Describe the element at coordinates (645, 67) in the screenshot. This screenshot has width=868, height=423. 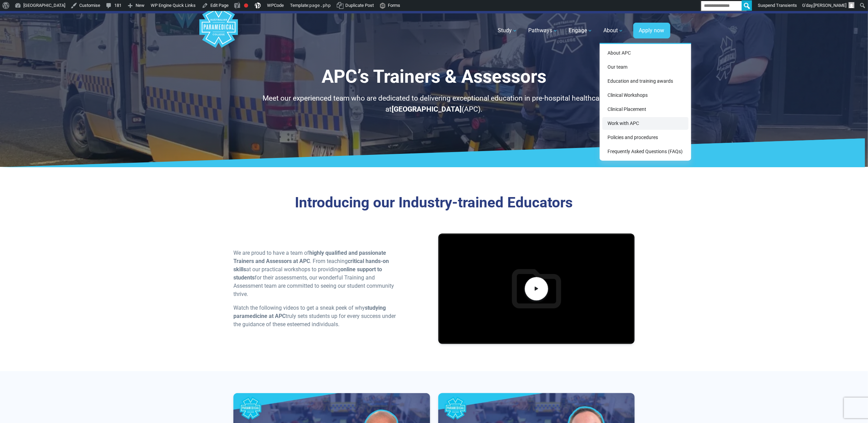
I see `a: Our team` at that location.